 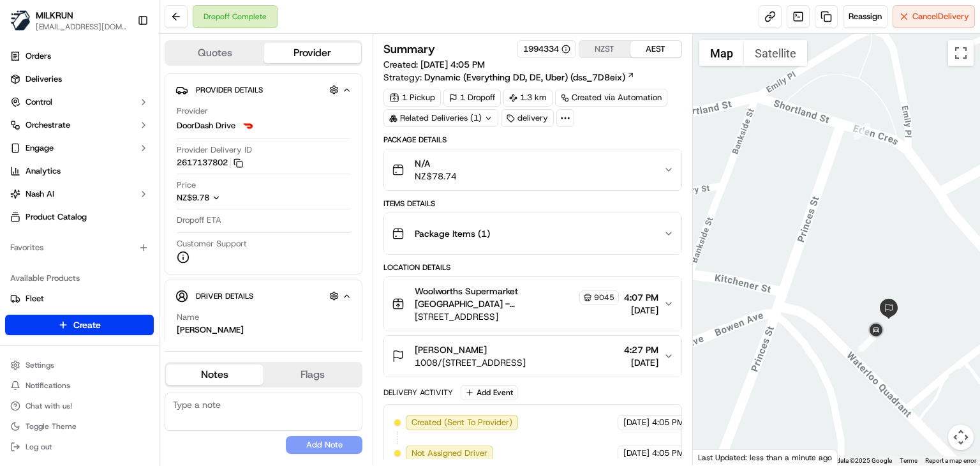 I want to click on span: Provider Details, so click(x=229, y=90).